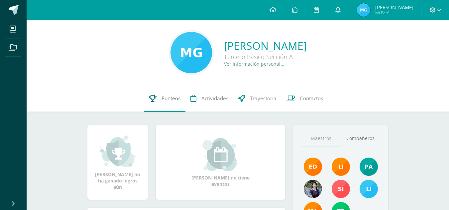 The width and height of the screenshot is (449, 210). I want to click on span: Contactos, so click(311, 98).